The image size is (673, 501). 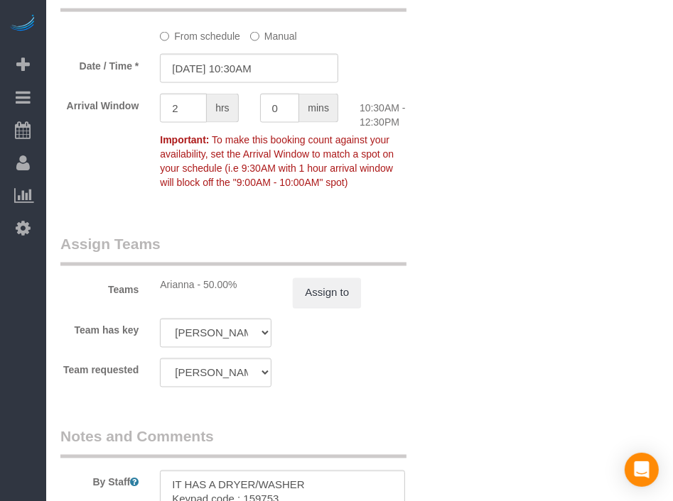 I want to click on input: MM/DD/YYYY HH:MM, so click(x=249, y=68).